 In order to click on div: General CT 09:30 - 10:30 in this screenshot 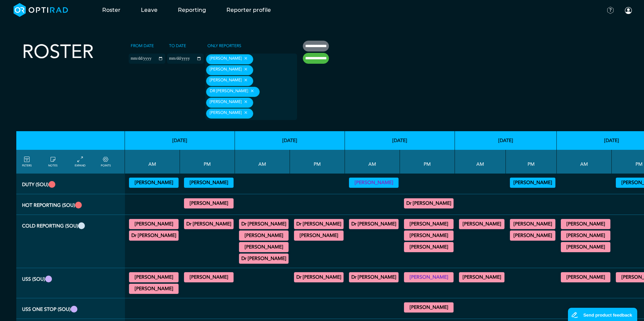, I will do `click(264, 247)`.